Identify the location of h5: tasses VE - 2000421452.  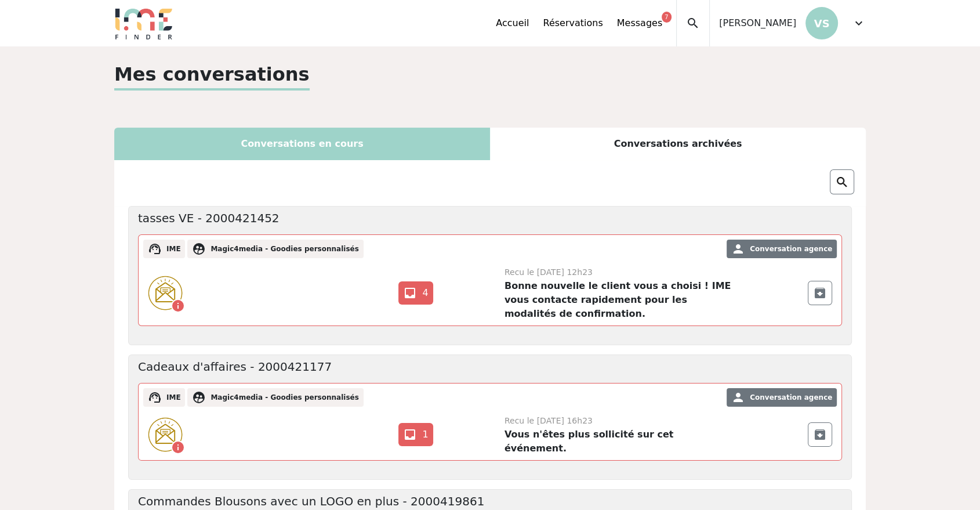
(208, 218).